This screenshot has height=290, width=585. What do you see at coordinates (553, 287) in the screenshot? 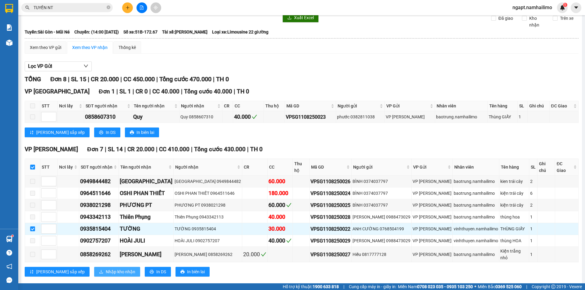
I see `span: copyright` at bounding box center [553, 287].